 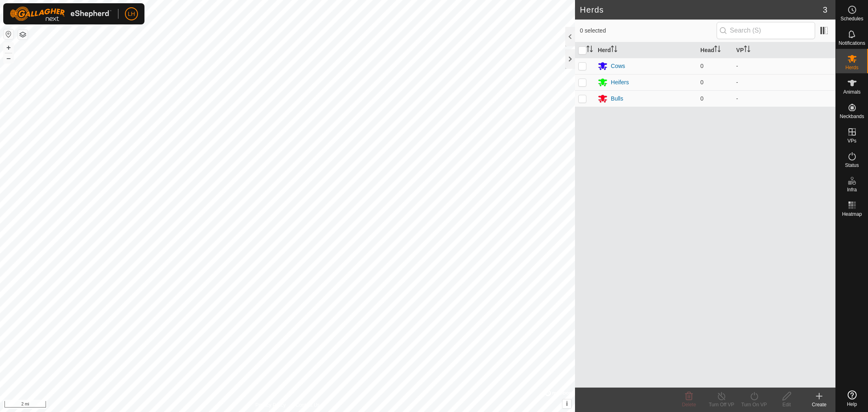 What do you see at coordinates (9, 34) in the screenshot?
I see `button: Reset Map` at bounding box center [9, 34].